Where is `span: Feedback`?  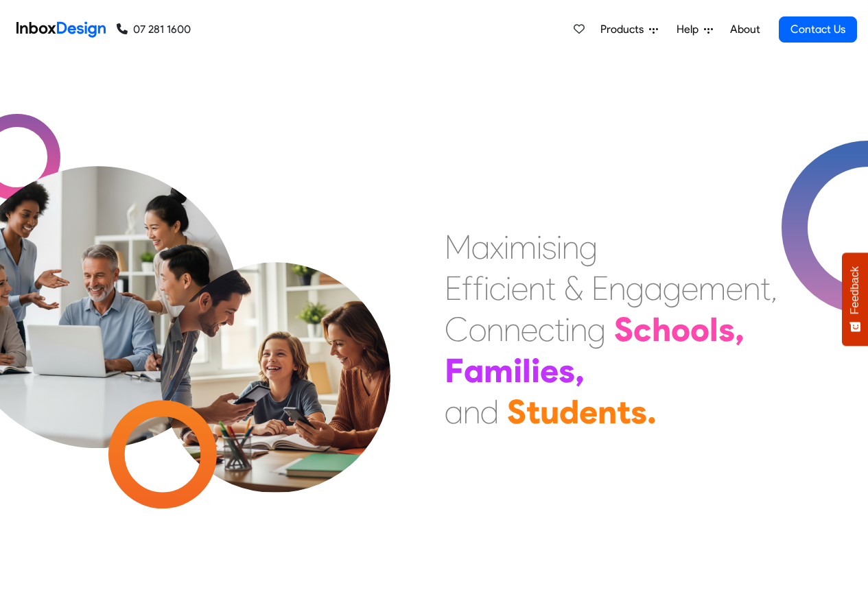 span: Feedback is located at coordinates (855, 290).